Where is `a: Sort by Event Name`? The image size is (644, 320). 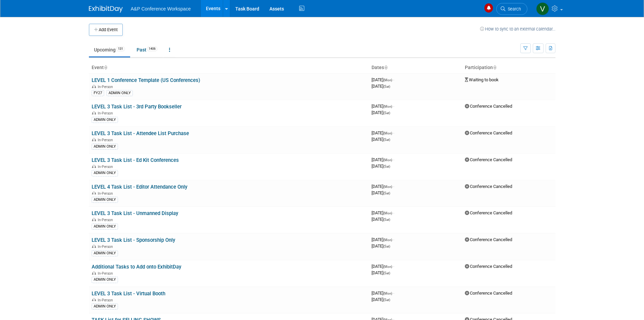 a: Sort by Event Name is located at coordinates (106, 68).